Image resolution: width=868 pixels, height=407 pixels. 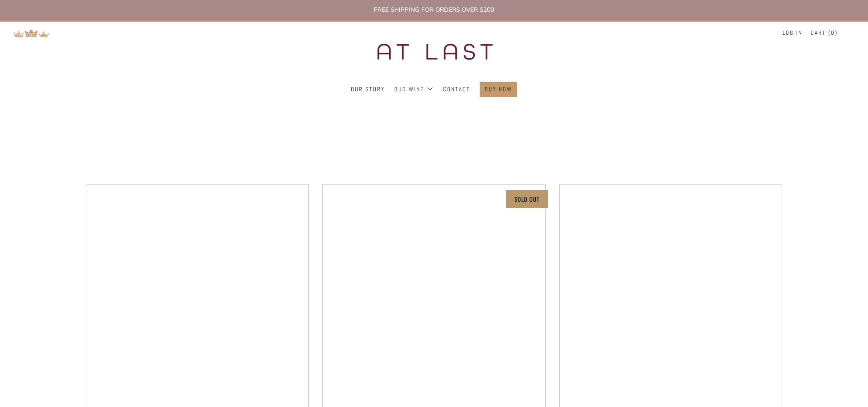 I want to click on a: Log in, so click(x=793, y=33).